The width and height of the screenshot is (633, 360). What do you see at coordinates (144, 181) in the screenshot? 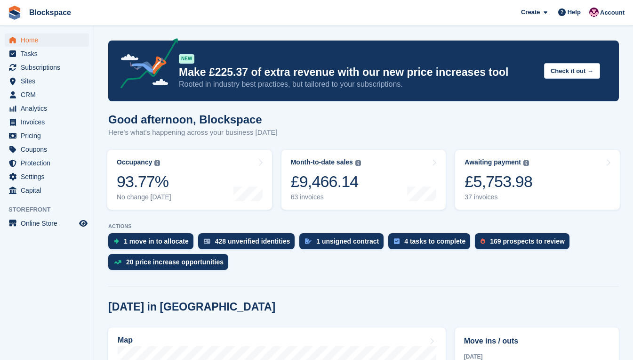
I see `div: 93.77%` at bounding box center [144, 181].